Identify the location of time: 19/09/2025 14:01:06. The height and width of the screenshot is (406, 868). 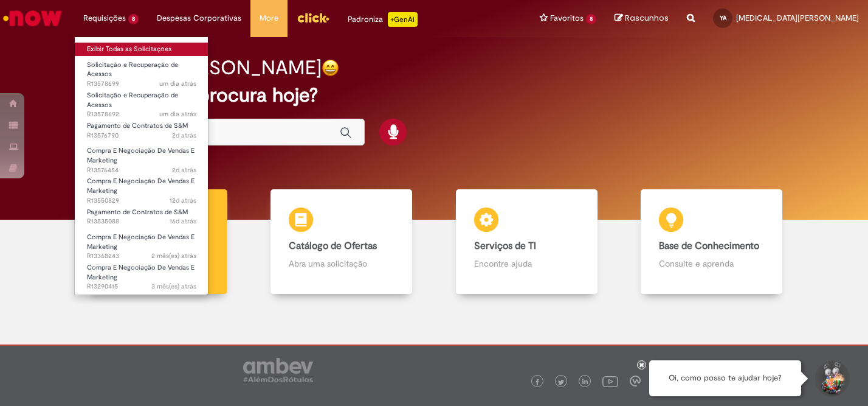
(183, 200).